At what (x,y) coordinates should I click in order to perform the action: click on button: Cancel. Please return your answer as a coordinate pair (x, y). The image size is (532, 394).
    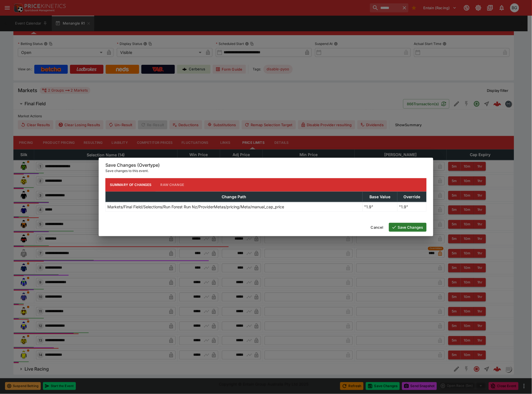
    Looking at the image, I should click on (377, 227).